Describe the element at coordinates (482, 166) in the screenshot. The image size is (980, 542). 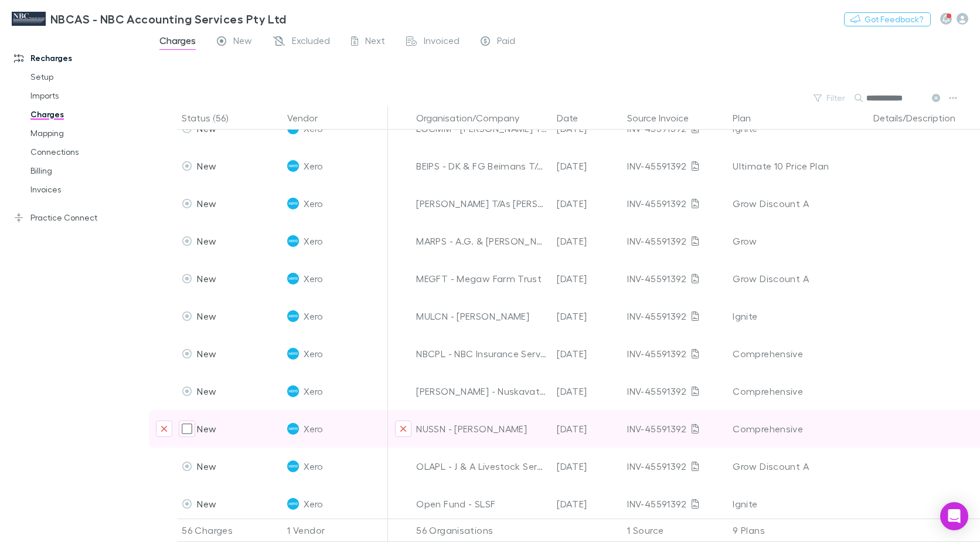
I see `div: BEIPS - DK & FG Beimans T/As Vears Taxis` at that location.